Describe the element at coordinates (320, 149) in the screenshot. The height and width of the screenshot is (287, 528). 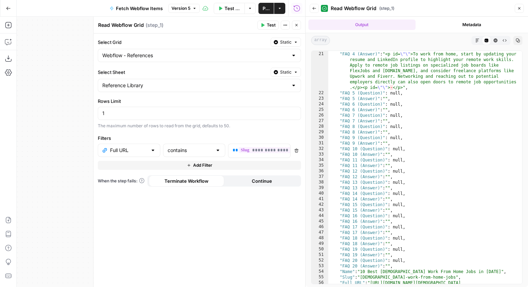
I see `div: 32` at that location.